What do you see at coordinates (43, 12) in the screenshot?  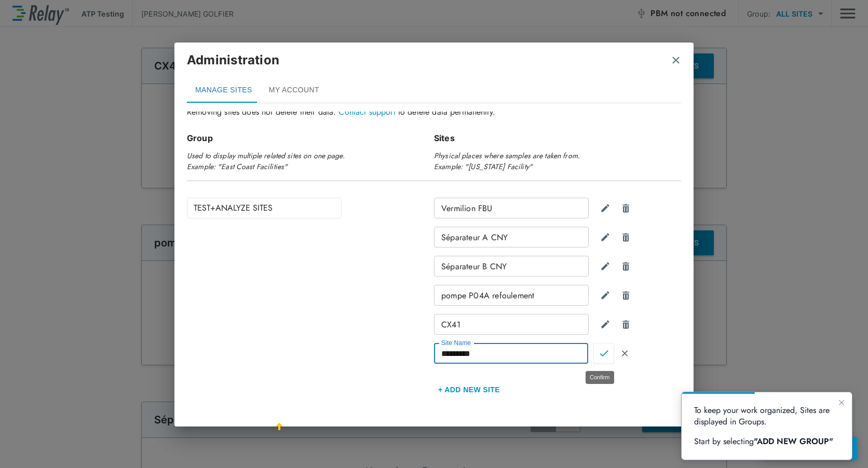 I see `div: Get Started` at bounding box center [43, 12].